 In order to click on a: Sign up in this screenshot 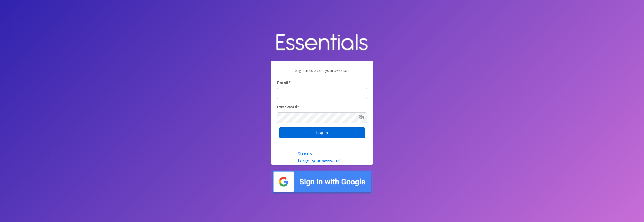, I will do `click(305, 154)`.